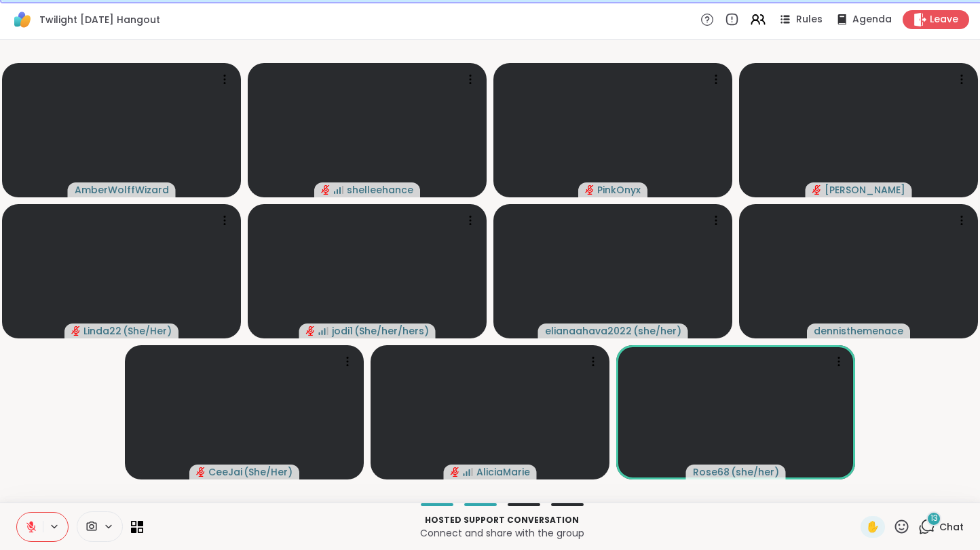  Describe the element at coordinates (588, 331) in the screenshot. I see `span: elianaahava2022` at that location.